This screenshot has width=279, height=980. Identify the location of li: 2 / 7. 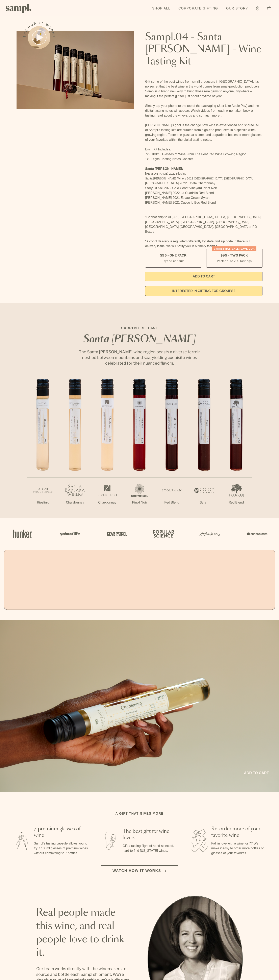
(75, 448).